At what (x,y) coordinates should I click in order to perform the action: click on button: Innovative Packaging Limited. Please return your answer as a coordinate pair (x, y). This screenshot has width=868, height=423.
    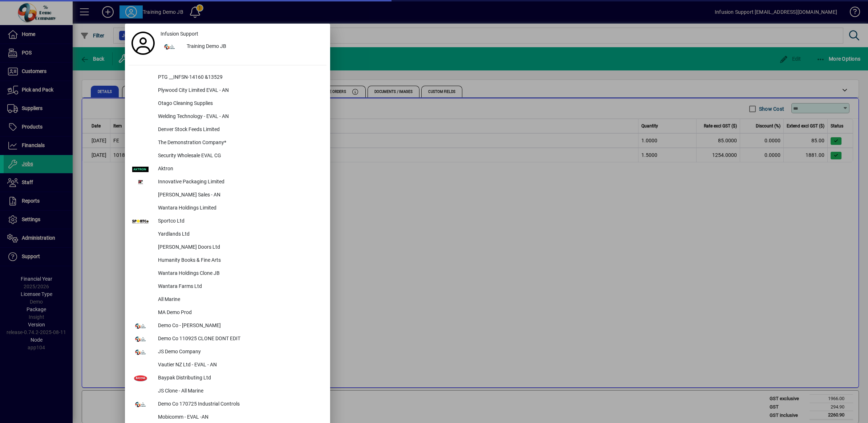
    Looking at the image, I should click on (227, 183).